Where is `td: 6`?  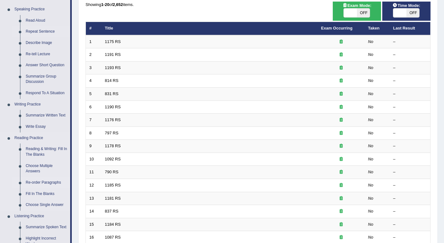 td: 6 is located at coordinates (94, 107).